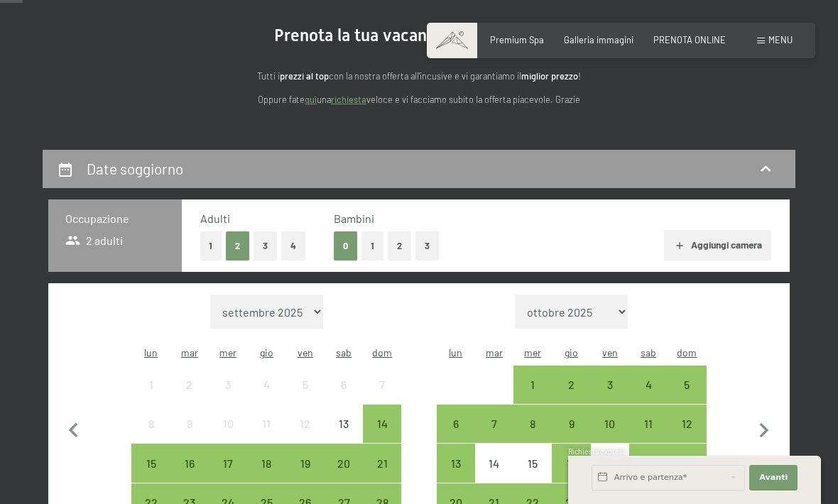 This screenshot has width=838, height=504. What do you see at coordinates (419, 35) in the screenshot?
I see `span: Prenota la tua vacanza da sogno online` at bounding box center [419, 35].